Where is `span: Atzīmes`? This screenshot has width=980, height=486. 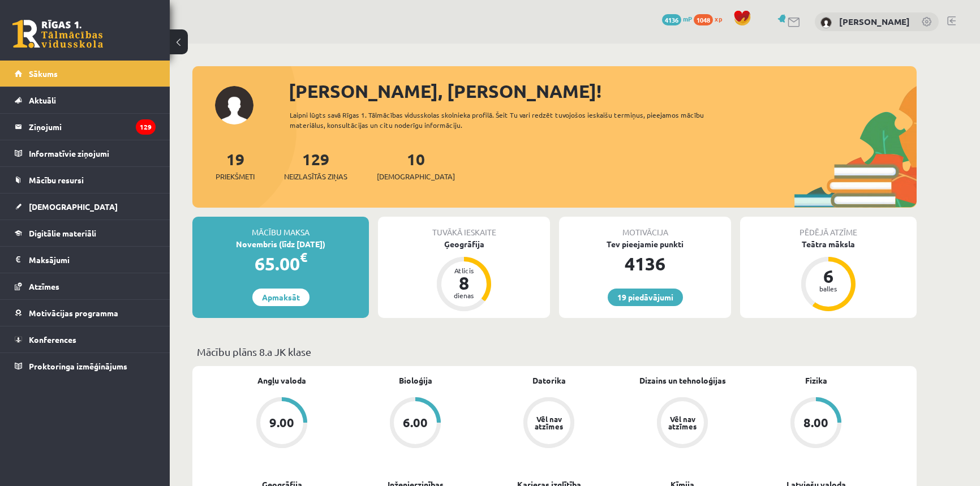 span: Atzīmes is located at coordinates (44, 286).